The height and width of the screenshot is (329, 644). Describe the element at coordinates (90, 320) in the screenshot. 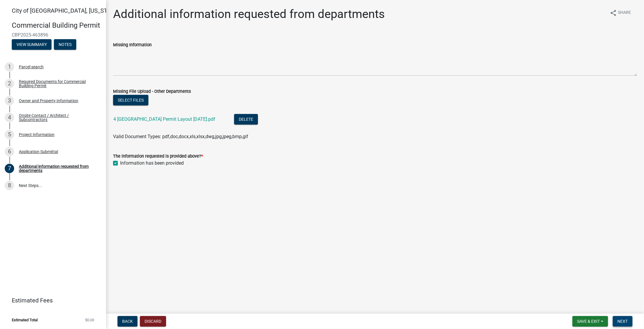

I see `span: $0.00` at that location.